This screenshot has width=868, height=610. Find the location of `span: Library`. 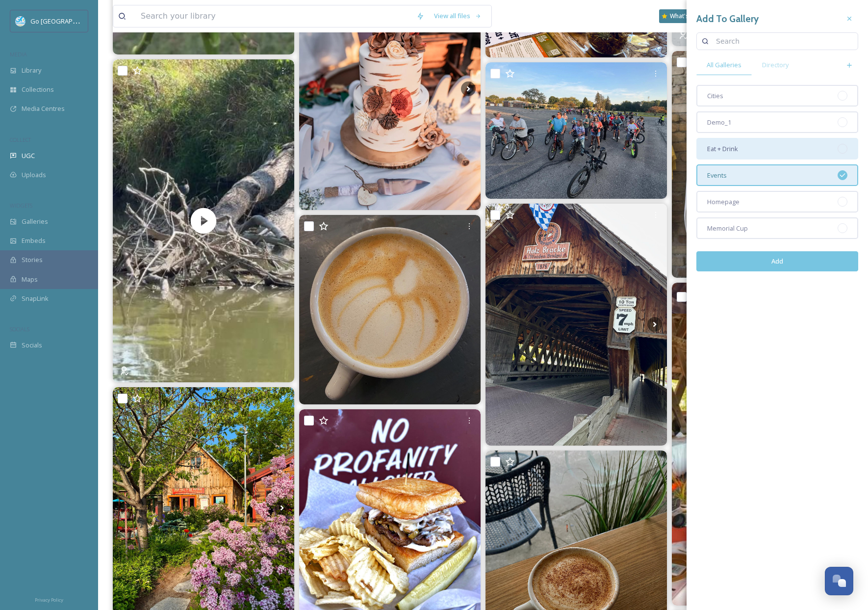

span: Library is located at coordinates (31, 70).